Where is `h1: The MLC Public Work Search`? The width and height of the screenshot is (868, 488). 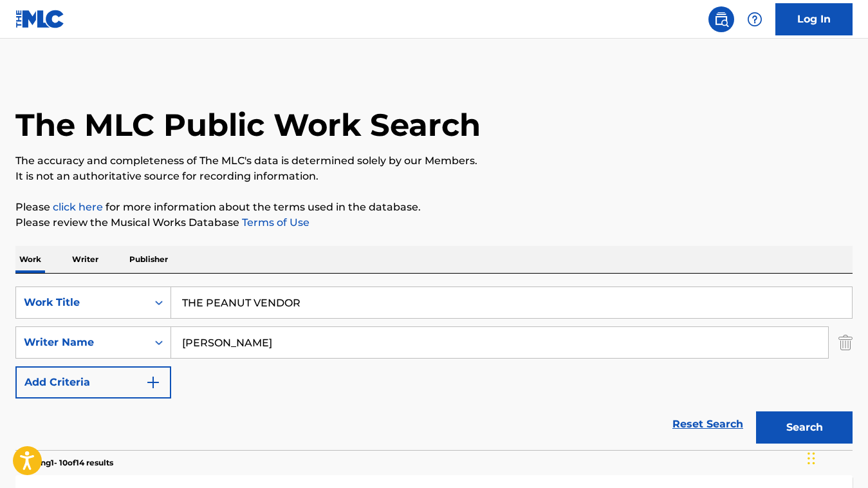 h1: The MLC Public Work Search is located at coordinates (248, 125).